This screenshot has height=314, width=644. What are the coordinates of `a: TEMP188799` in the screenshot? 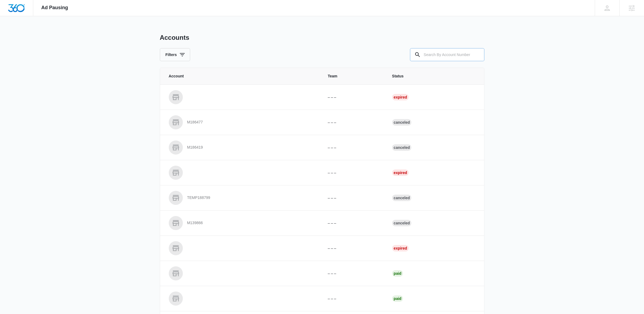 It's located at (242, 198).